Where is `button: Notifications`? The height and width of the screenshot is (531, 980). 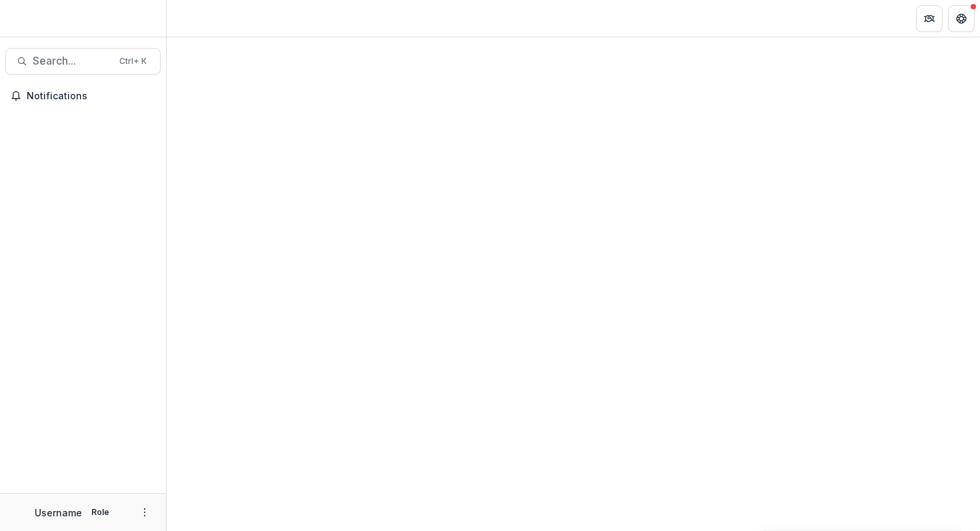
button: Notifications is located at coordinates (83, 96).